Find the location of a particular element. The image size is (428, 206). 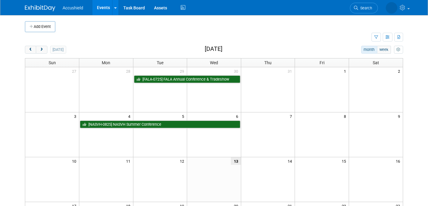

span: 30 is located at coordinates (237, 71).